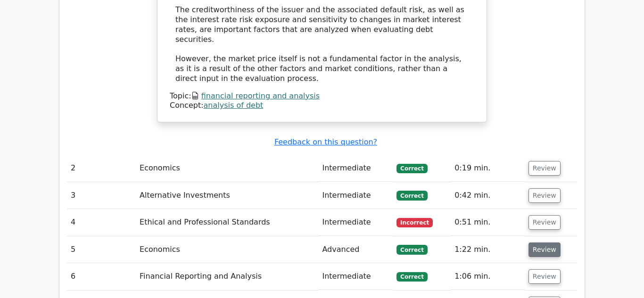 Image resolution: width=644 pixels, height=298 pixels. Describe the element at coordinates (101, 195) in the screenshot. I see `td: 3` at that location.